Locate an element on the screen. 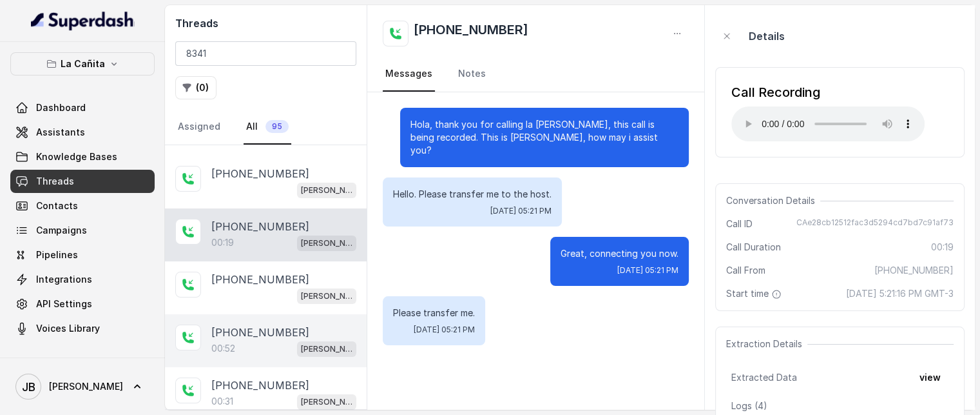 This screenshot has height=415, width=980. img: light.svg is located at coordinates (83, 20).